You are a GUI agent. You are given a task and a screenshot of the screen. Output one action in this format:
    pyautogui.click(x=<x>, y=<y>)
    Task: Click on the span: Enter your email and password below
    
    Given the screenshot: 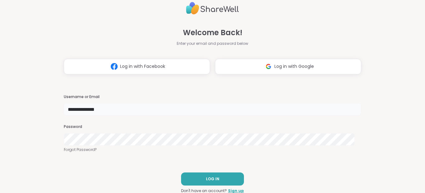 What is the action you would take?
    pyautogui.click(x=212, y=44)
    